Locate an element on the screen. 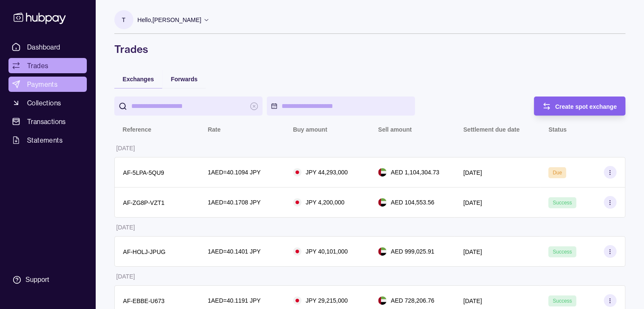 The width and height of the screenshot is (644, 309). span: Exchanges is located at coordinates (138, 79).